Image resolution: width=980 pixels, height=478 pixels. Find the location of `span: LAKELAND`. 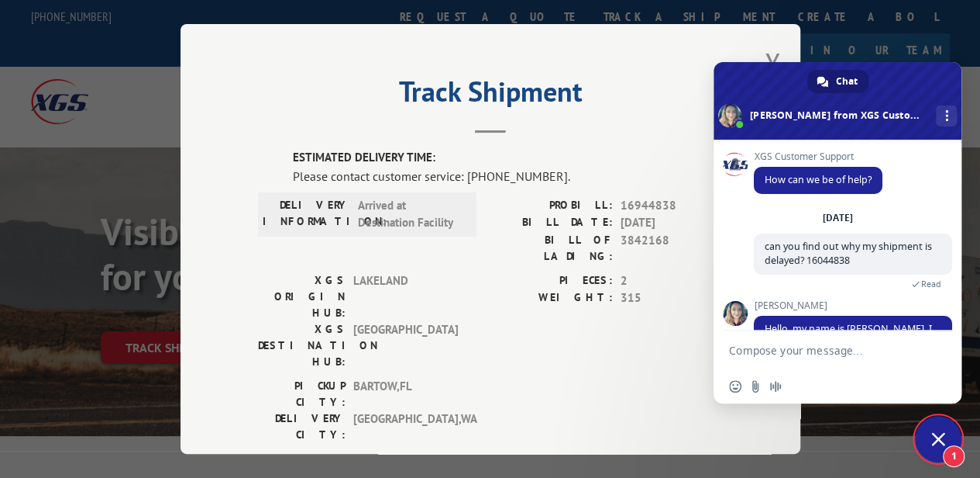

span: LAKELAND is located at coordinates (405, 295).